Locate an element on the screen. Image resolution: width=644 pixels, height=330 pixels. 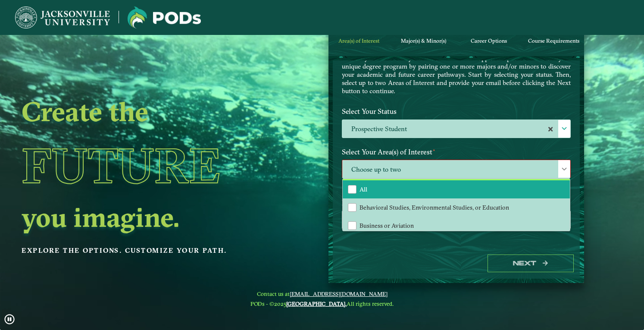
h2: you imagine. is located at coordinates (145, 217).